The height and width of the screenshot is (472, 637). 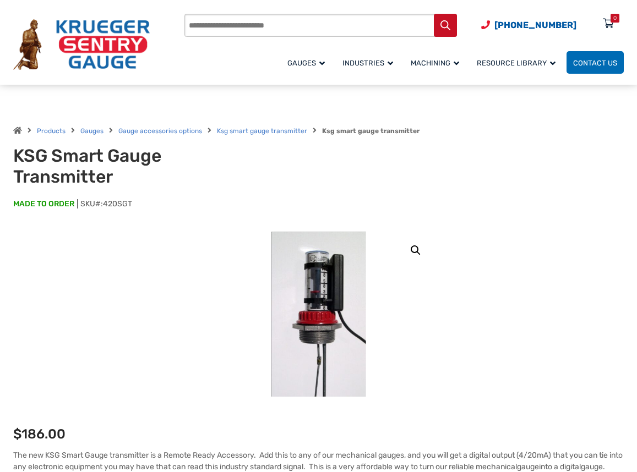 What do you see at coordinates (135, 166) in the screenshot?
I see `h1: KSG Smart Gauge Transmitter` at bounding box center [135, 166].